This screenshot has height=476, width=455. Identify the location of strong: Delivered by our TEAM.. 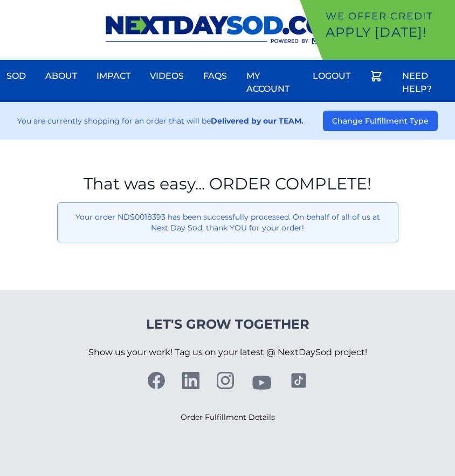
(257, 121).